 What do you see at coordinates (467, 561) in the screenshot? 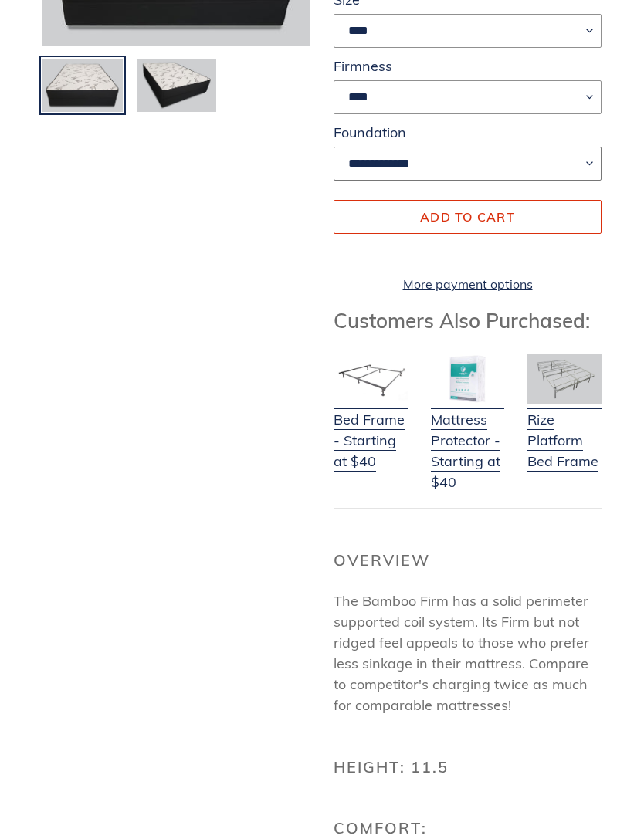
I see `h2: Overview` at bounding box center [467, 561].